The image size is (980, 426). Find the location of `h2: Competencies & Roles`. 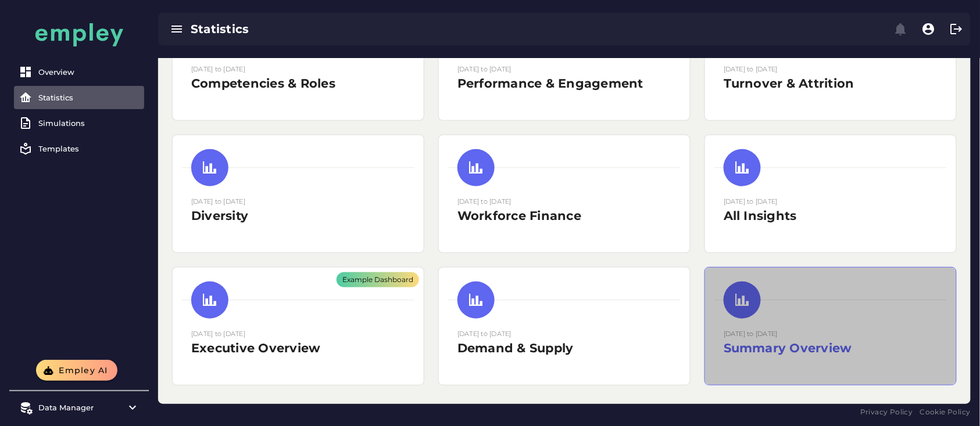

h2: Competencies & Roles is located at coordinates (298, 84).